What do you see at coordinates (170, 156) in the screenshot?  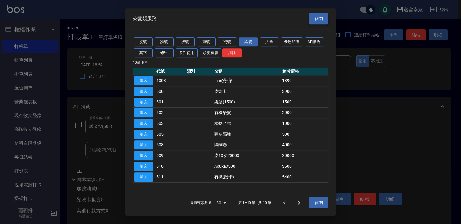 I see `td: 509` at bounding box center [170, 156].